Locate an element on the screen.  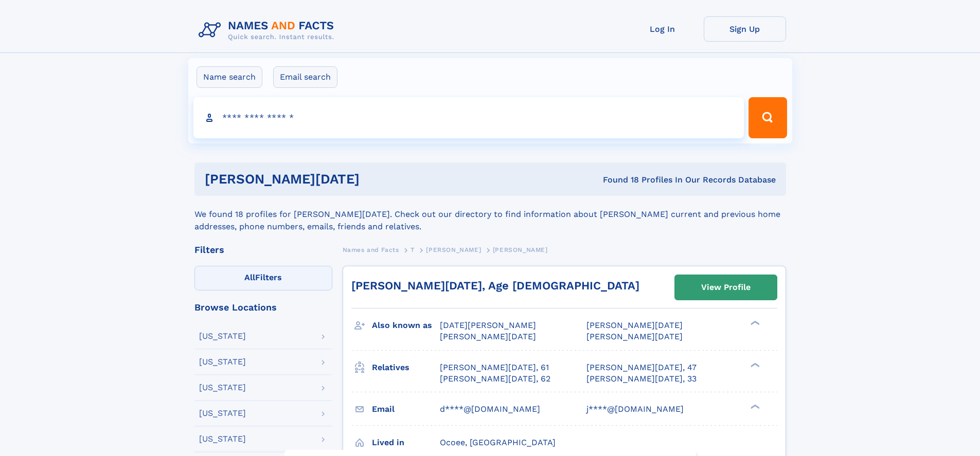
img: Logo Names and Facts is located at coordinates (268, 30).